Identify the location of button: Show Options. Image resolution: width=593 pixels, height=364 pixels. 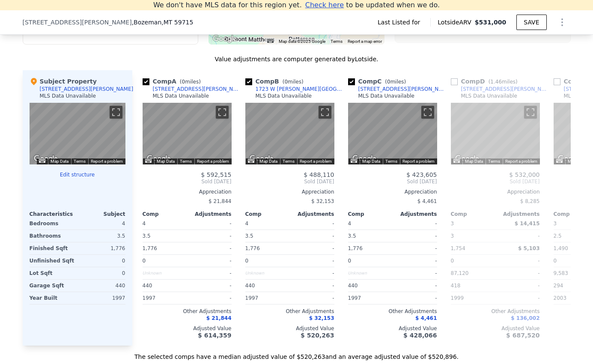
(562, 22).